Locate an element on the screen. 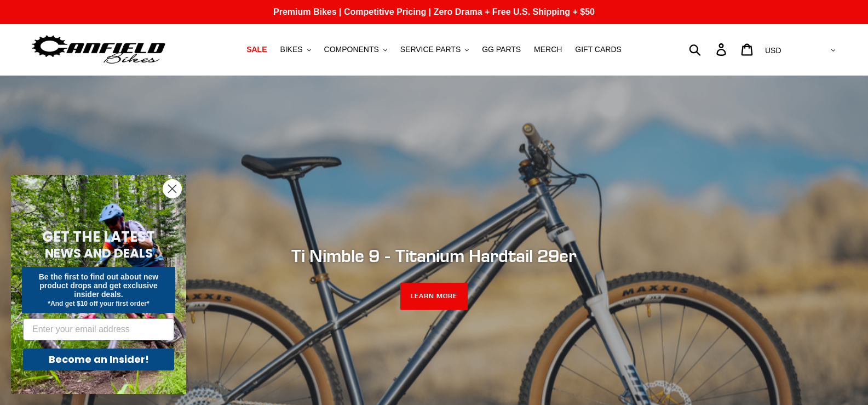  span: BIKES is located at coordinates (291, 49).